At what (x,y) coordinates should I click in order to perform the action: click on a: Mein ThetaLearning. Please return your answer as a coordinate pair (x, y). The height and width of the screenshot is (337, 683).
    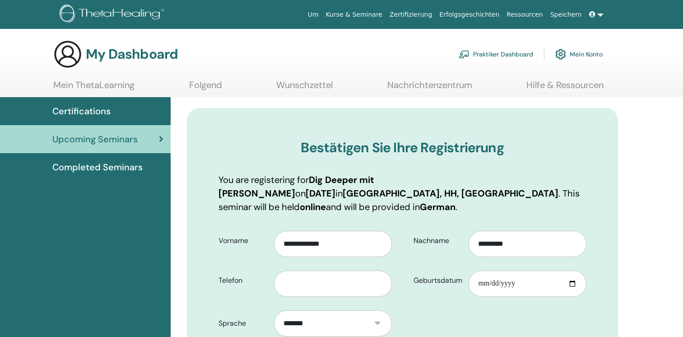
    Looking at the image, I should click on (94, 88).